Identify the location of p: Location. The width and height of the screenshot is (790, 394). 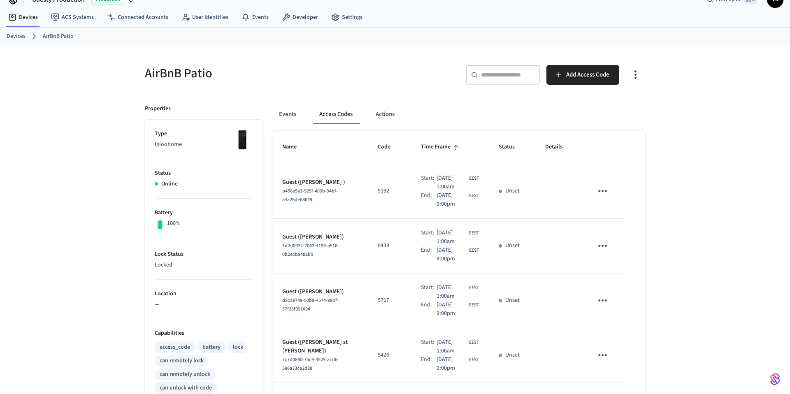
(204, 294).